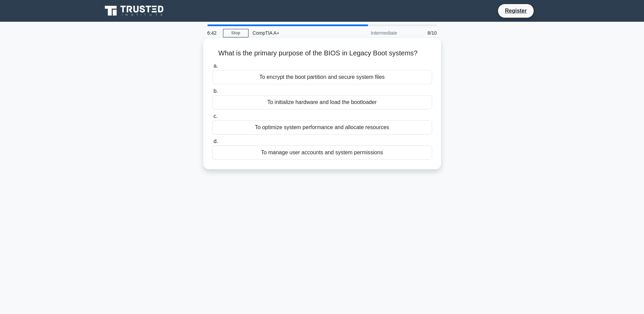 This screenshot has width=644, height=314. What do you see at coordinates (516, 11) in the screenshot?
I see `a: Register` at bounding box center [516, 11].